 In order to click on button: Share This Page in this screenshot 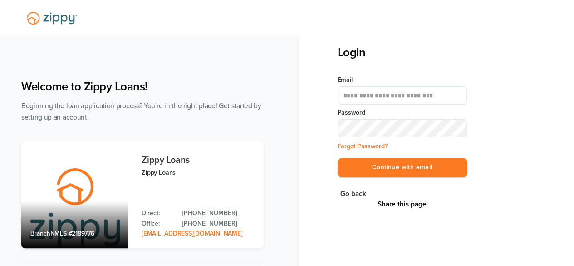, I will do `click(402, 204)`.